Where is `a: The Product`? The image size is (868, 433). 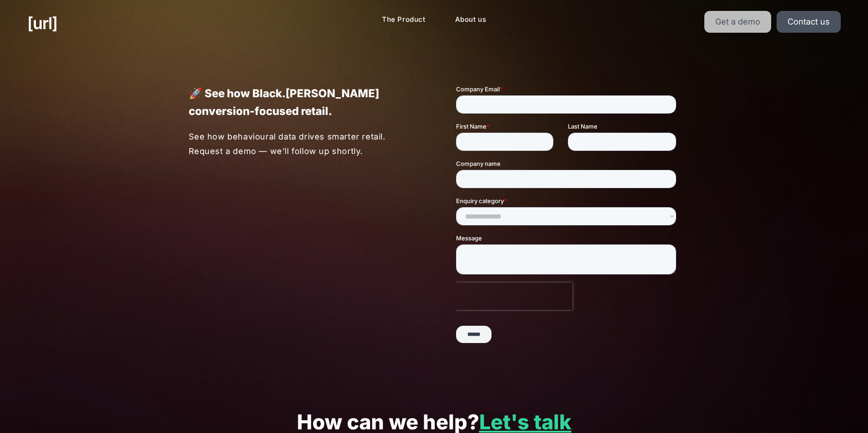 a: The Product is located at coordinates (404, 19).